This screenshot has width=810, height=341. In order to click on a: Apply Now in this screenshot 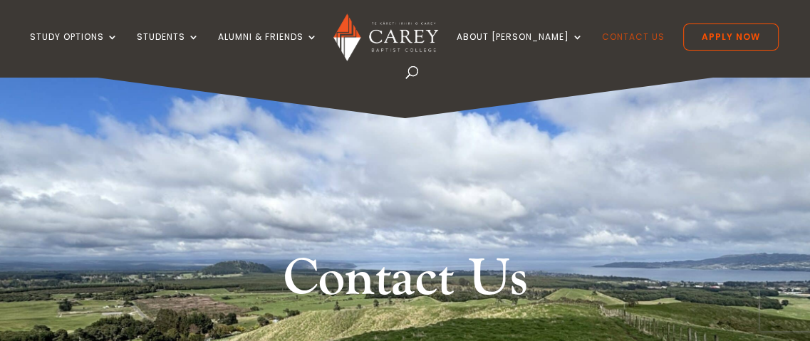, I will do `click(731, 37)`.